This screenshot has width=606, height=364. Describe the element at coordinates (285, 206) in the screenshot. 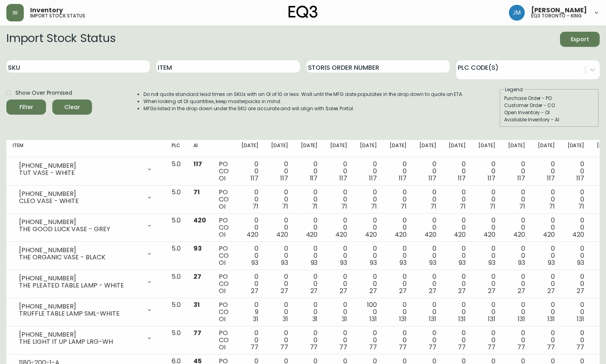

I see `span: 71` at that location.